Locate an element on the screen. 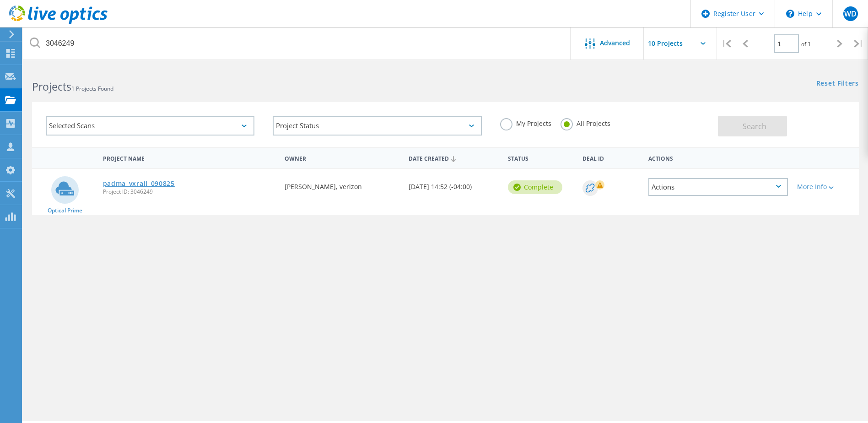 The image size is (868, 423). div: Selected Scans is located at coordinates (150, 125).